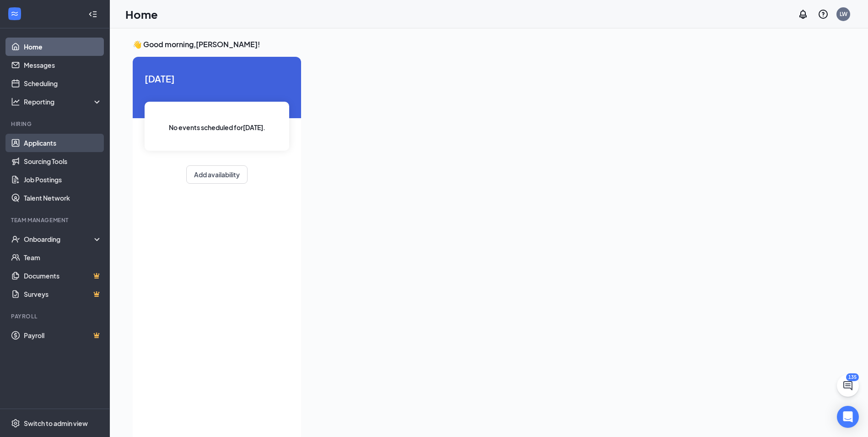  Describe the element at coordinates (62, 335) in the screenshot. I see `a: PayrollCrown` at that location.